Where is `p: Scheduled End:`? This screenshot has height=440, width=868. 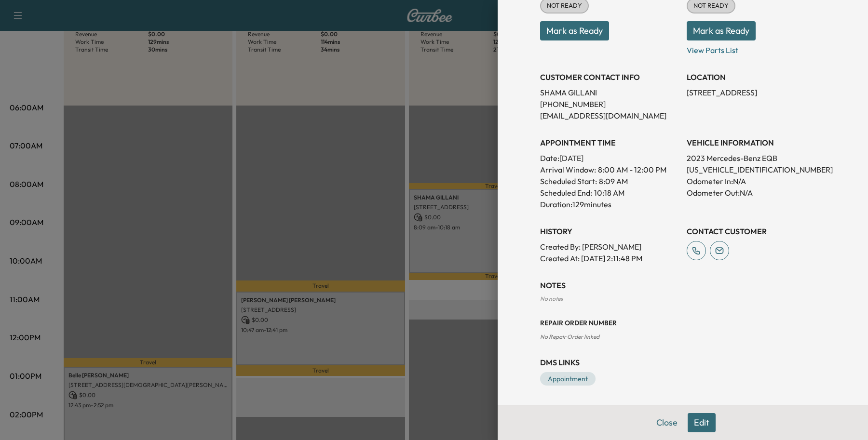
p: Scheduled End: is located at coordinates (566, 193).